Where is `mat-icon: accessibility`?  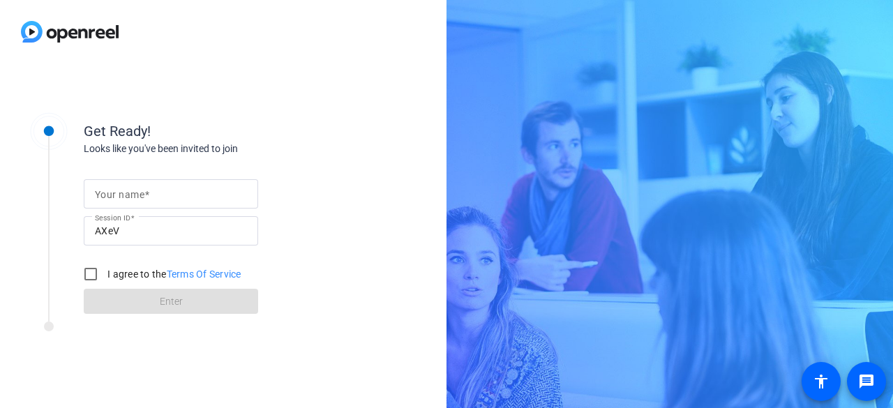 mat-icon: accessibility is located at coordinates (821, 382).